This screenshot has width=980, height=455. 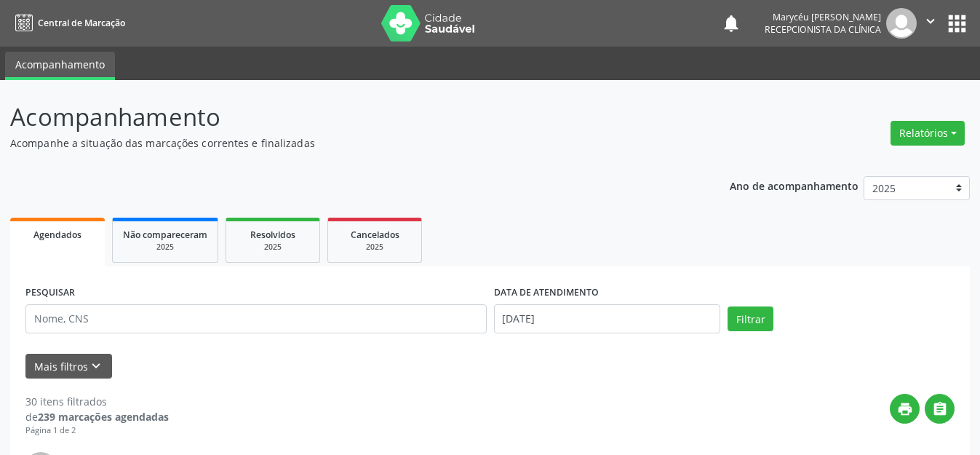 What do you see at coordinates (81, 22) in the screenshot?
I see `span: Central de Marcação` at bounding box center [81, 22].